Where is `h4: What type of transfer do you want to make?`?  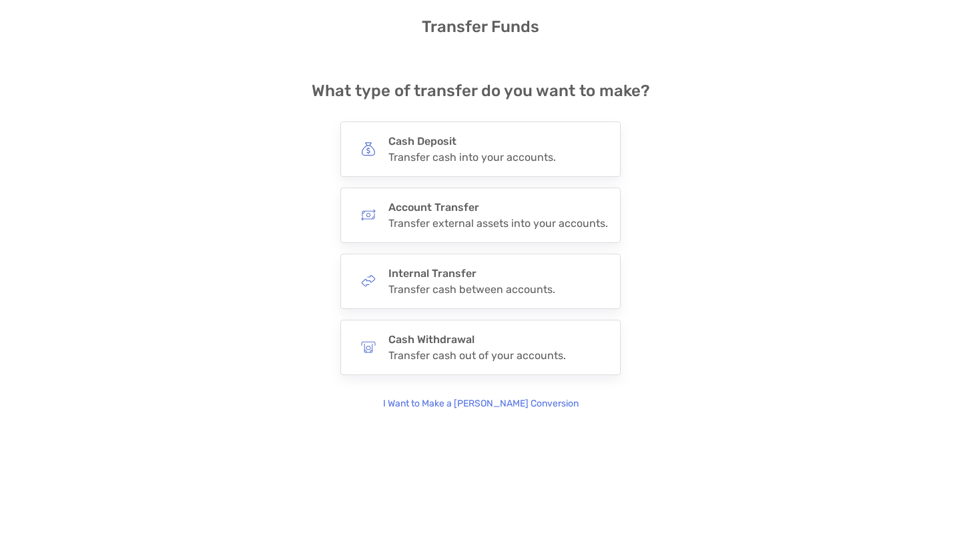 h4: What type of transfer do you want to make? is located at coordinates (480, 91).